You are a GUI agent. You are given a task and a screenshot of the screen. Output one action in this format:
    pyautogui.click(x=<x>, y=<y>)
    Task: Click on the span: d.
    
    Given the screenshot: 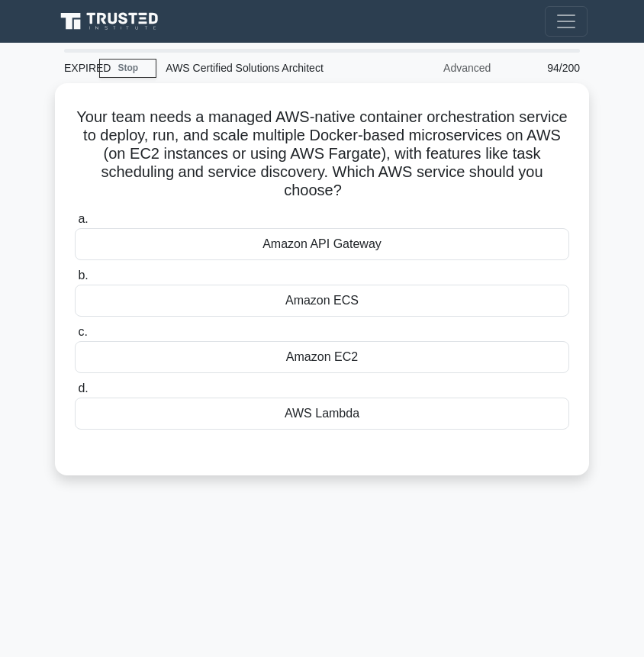 What is the action you would take?
    pyautogui.click(x=82, y=388)
    